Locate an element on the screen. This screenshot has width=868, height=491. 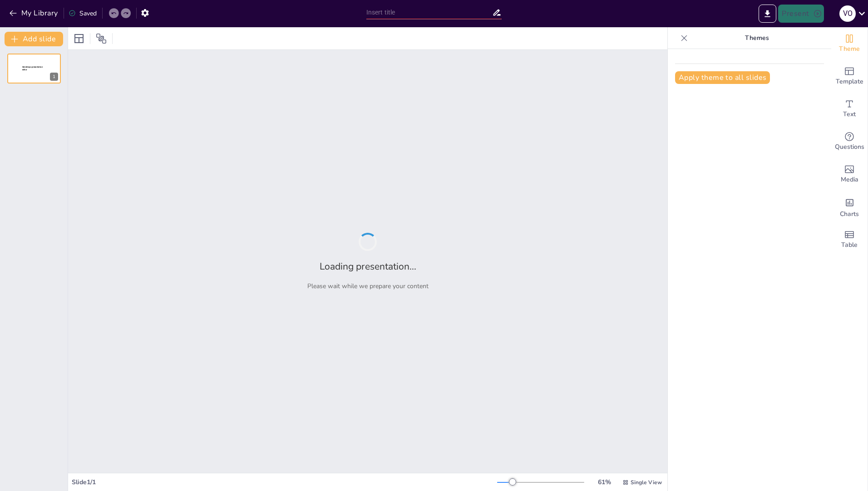
div: Add a table is located at coordinates (849, 240).